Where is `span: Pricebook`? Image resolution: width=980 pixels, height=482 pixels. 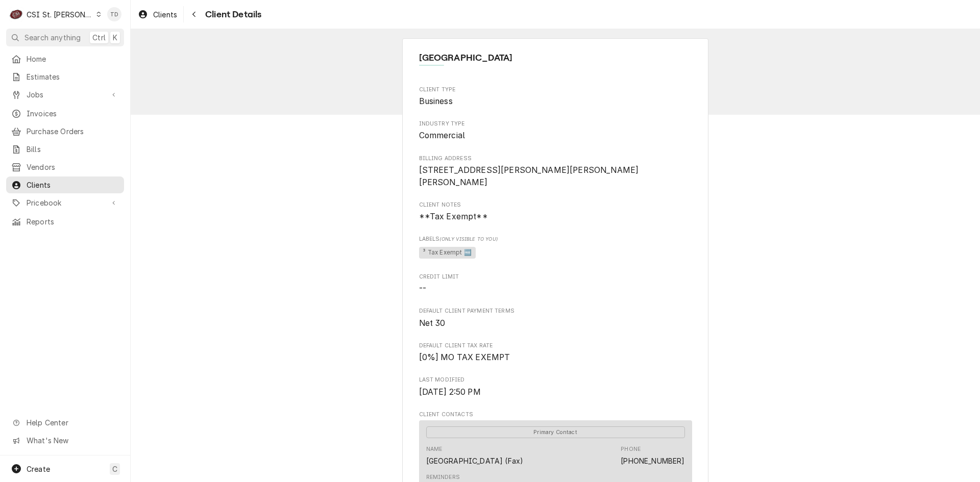
span: Pricebook is located at coordinates (65, 203).